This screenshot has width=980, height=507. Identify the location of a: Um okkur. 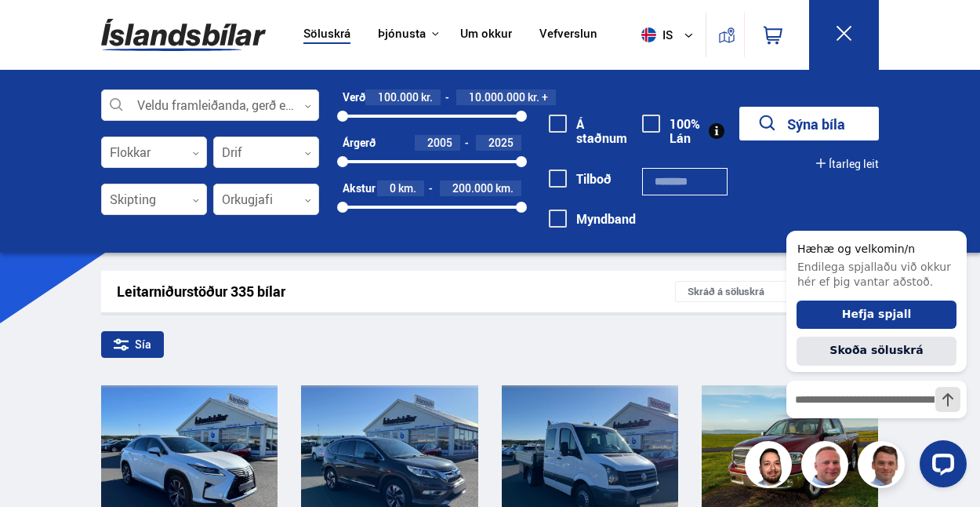
(486, 34).